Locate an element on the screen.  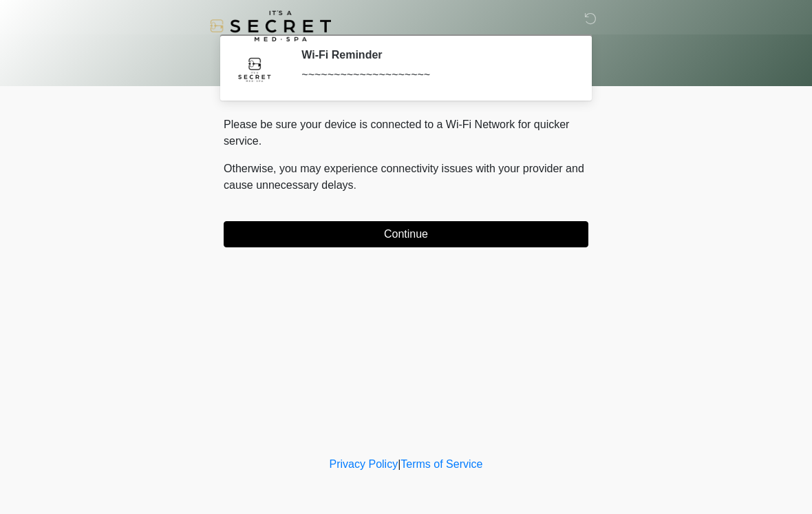
h2: Wi-Fi Reminder is located at coordinates (435, 54).